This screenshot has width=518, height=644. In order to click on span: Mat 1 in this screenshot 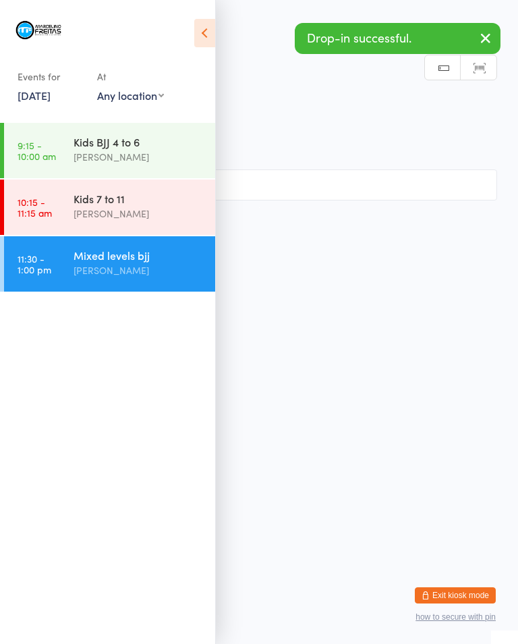, I will do `click(259, 144)`.